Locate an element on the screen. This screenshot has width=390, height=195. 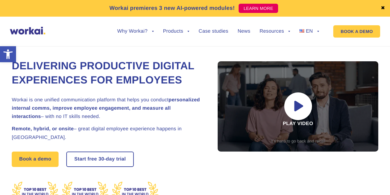
strong: personalized internal comms, improve employee engagement, and measure all interactions is located at coordinates (106, 108).